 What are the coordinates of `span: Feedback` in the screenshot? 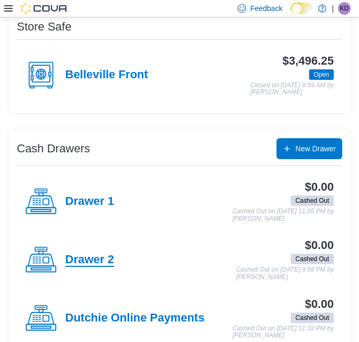 It's located at (266, 8).